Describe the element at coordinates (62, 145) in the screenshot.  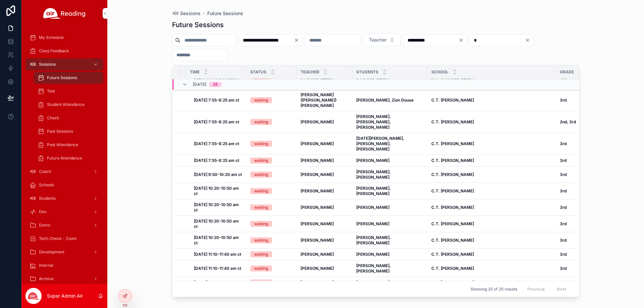
I see `span: Past Attendance` at that location.